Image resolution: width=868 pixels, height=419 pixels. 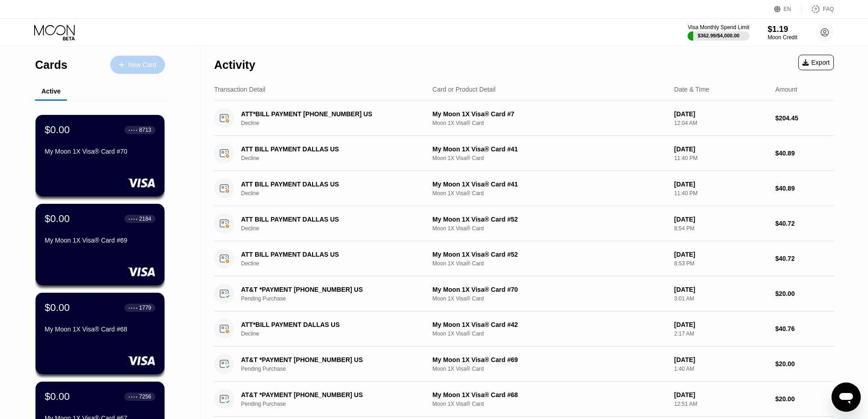 I want to click on div: $204.45, so click(x=804, y=118).